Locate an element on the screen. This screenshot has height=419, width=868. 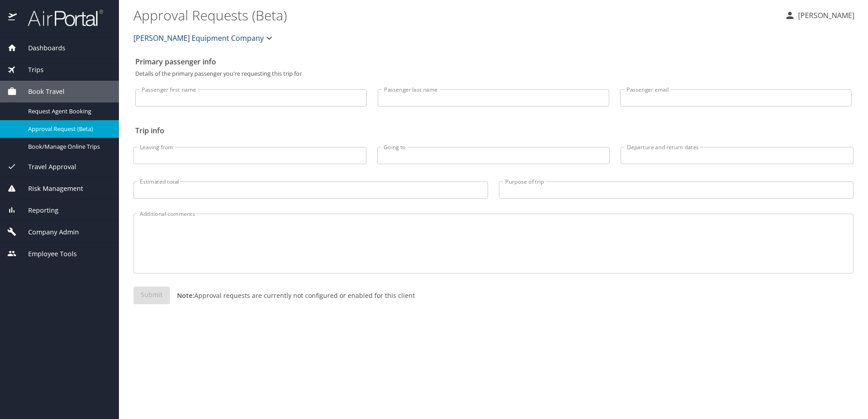
h2: Primary passenger info is located at coordinates (494, 62).